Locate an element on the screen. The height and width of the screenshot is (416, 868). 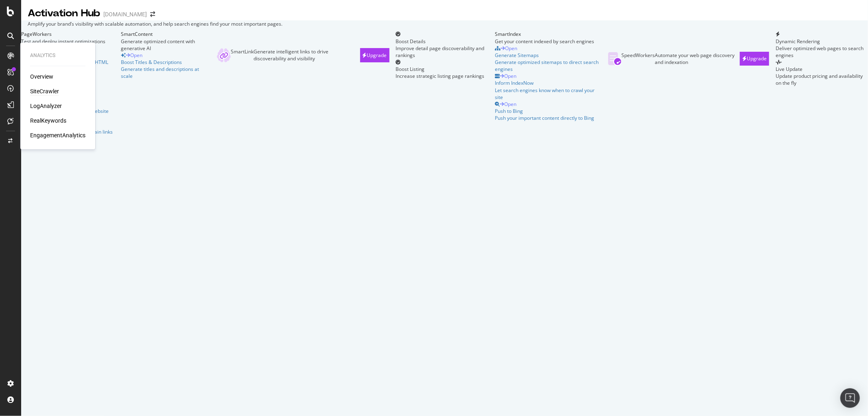
div: Inform IndexNow is located at coordinates (547, 83).